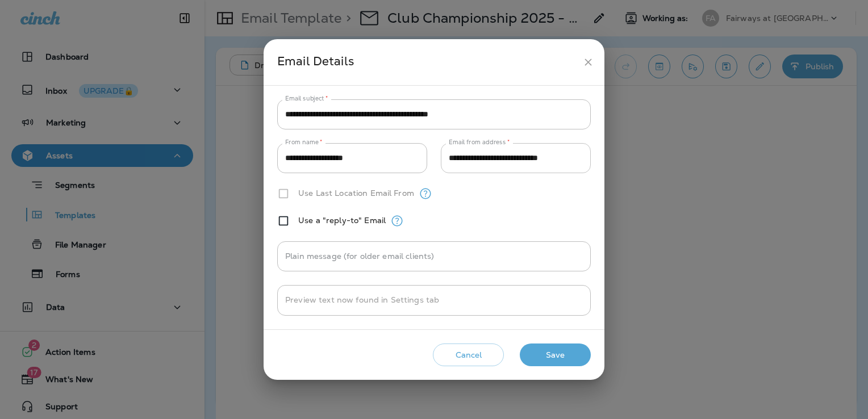 This screenshot has height=419, width=868. Describe the element at coordinates (342, 220) in the screenshot. I see `label: Use a "reply-to" Email` at that location.